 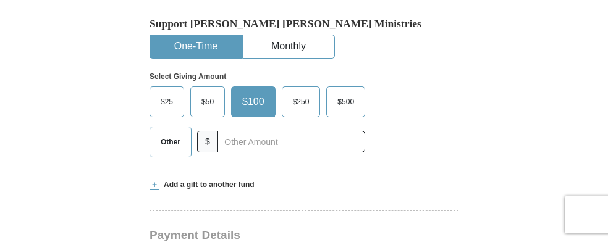 What do you see at coordinates (170, 142) in the screenshot?
I see `span: Other` at bounding box center [170, 142].